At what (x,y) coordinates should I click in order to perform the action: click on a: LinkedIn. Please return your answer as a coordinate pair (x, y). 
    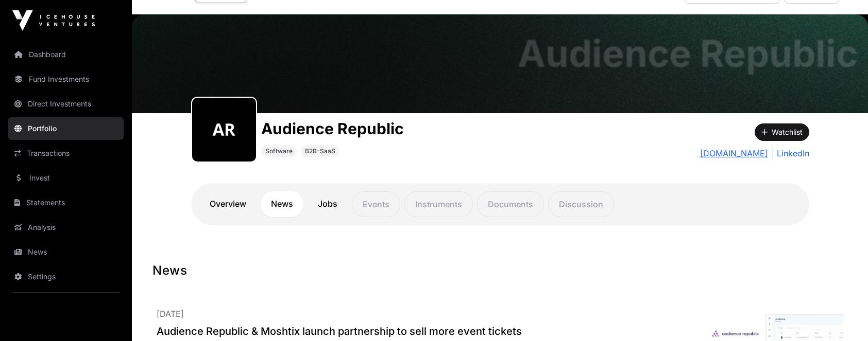
    Looking at the image, I should click on (791, 154).